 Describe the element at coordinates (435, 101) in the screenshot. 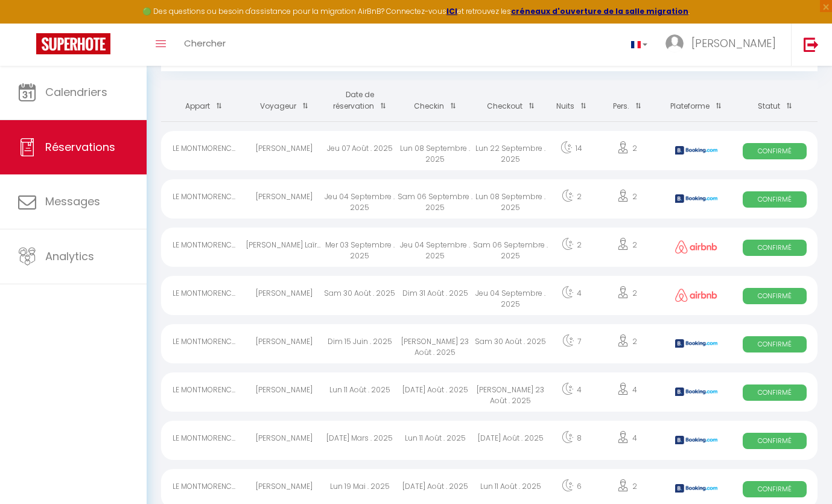

I see `th: Sort by checkin` at that location.